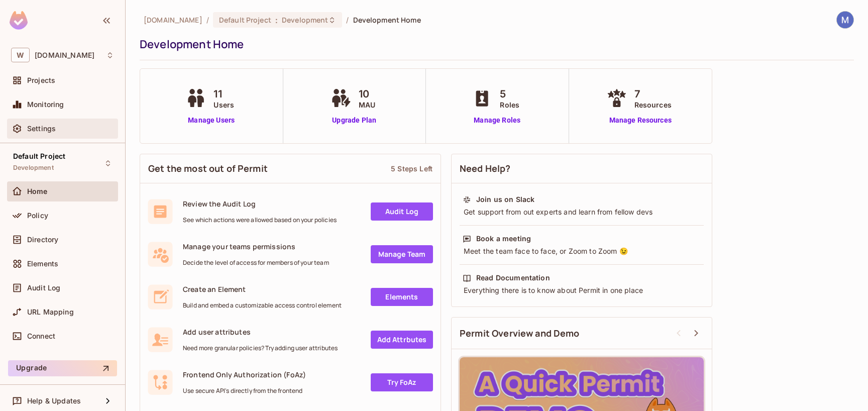 This screenshot has height=411, width=868. What do you see at coordinates (211, 120) in the screenshot?
I see `a: Manage Users` at bounding box center [211, 120].